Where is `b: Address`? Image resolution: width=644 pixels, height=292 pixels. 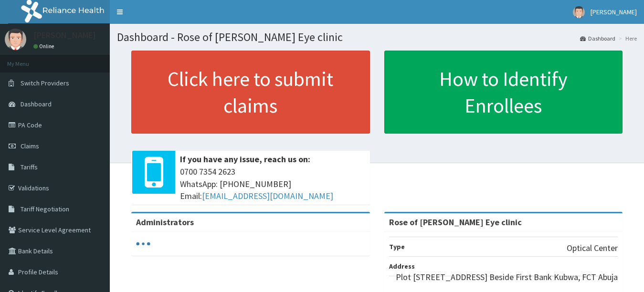 b: Address is located at coordinates (402, 267).